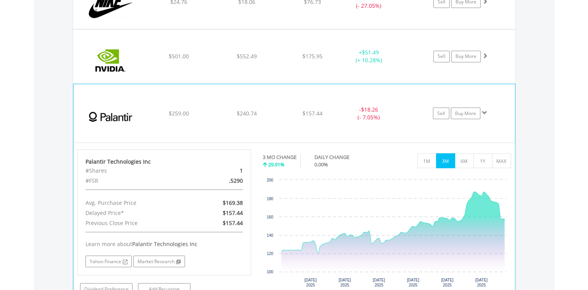  What do you see at coordinates (427, 161) in the screenshot?
I see `button: 1M` at bounding box center [427, 161].